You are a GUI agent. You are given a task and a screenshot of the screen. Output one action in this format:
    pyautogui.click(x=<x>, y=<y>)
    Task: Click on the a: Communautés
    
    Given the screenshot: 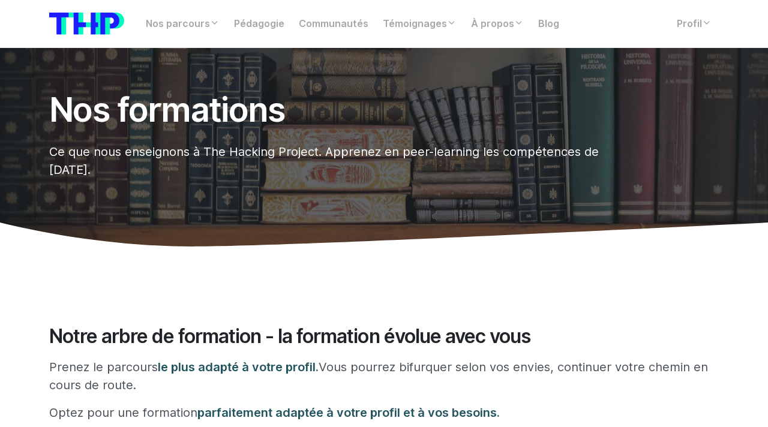 What is the action you would take?
    pyautogui.click(x=334, y=24)
    